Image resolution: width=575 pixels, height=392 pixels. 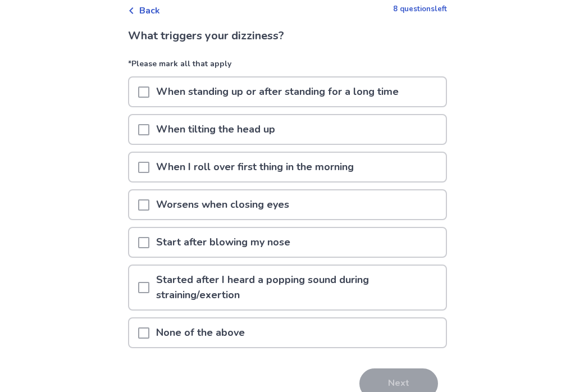 I want to click on p: 8 questions left, so click(x=420, y=10).